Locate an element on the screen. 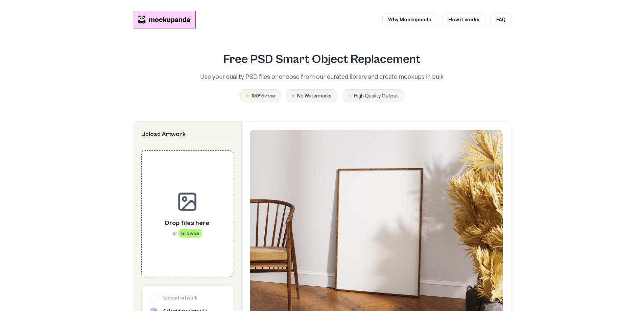  span: browse is located at coordinates (190, 233).